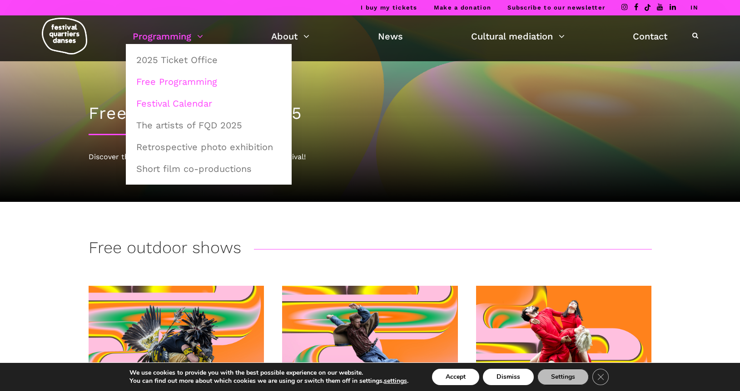 The image size is (740, 391). I want to click on a: Subscribe to our newsletter, so click(556, 7).